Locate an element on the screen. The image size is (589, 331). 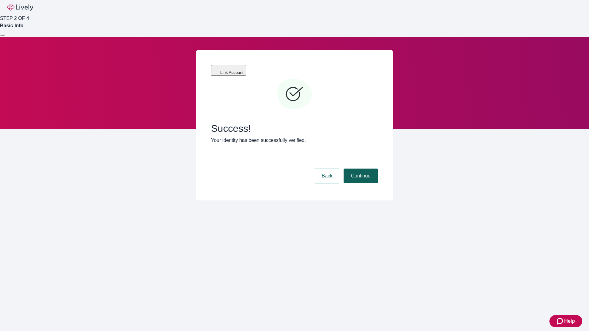
button: Back is located at coordinates (327, 176).